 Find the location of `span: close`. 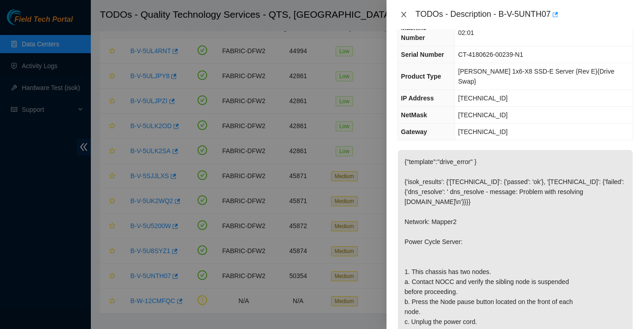

span: close is located at coordinates (404, 14).